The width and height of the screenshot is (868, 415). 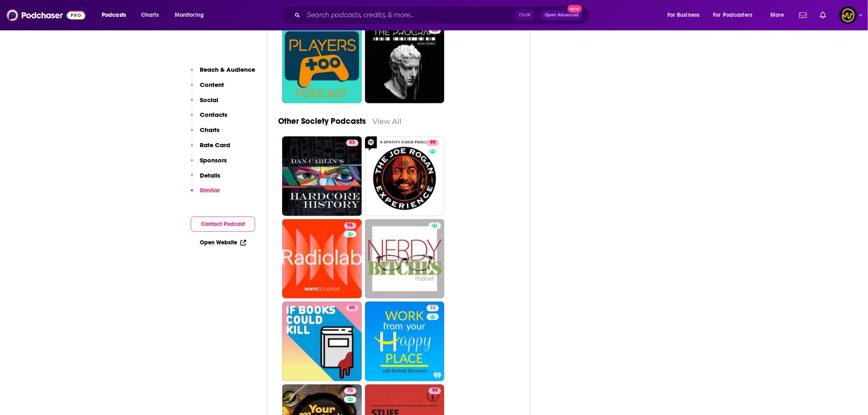 What do you see at coordinates (209, 99) in the screenshot?
I see `p: Social` at bounding box center [209, 99].